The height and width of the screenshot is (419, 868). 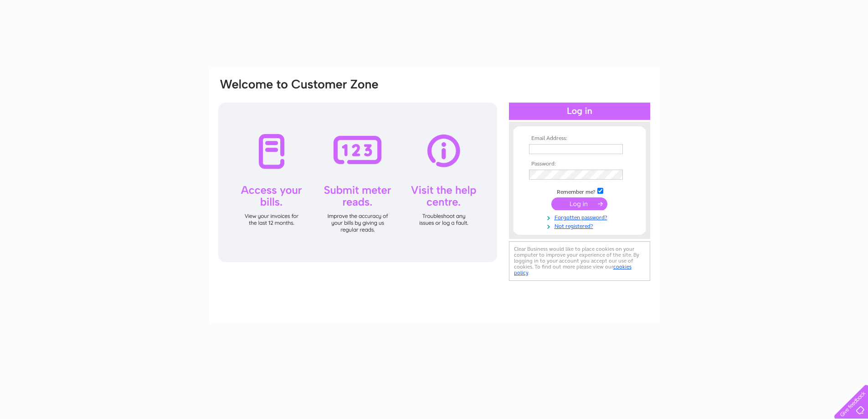 I want to click on a: cookies policy, so click(x=573, y=269).